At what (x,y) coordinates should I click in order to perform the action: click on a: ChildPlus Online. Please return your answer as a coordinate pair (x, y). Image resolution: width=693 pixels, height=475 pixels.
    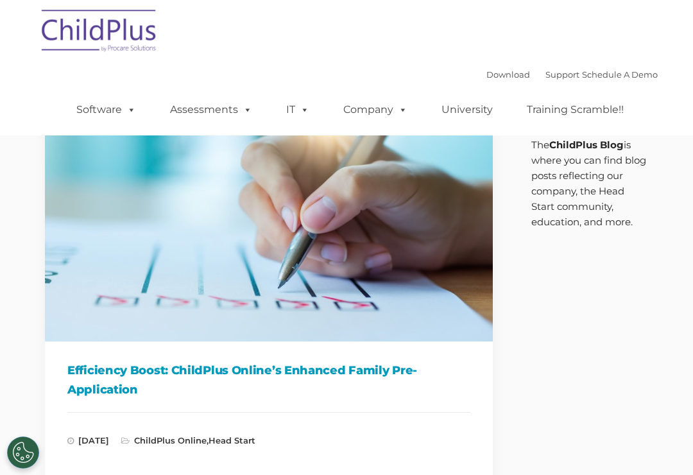
    Looking at the image, I should click on (170, 440).